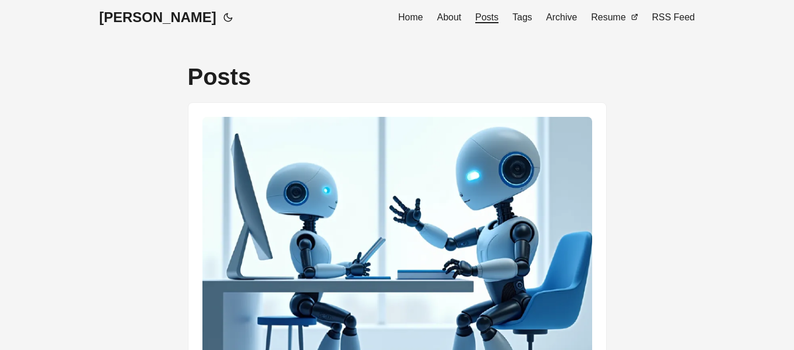 This screenshot has height=350, width=794. What do you see at coordinates (397, 77) in the screenshot?
I see `h1: Posts` at bounding box center [397, 77].